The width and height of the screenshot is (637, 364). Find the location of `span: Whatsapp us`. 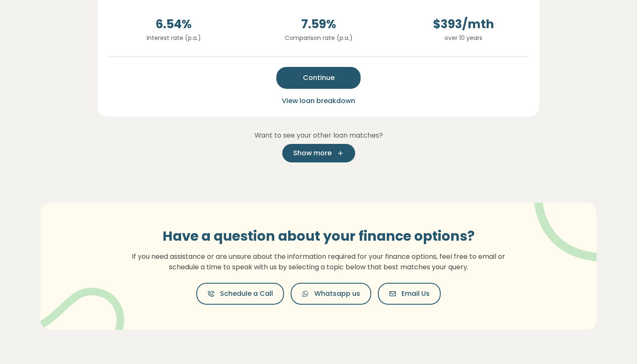

span: Whatsapp us is located at coordinates (337, 294).